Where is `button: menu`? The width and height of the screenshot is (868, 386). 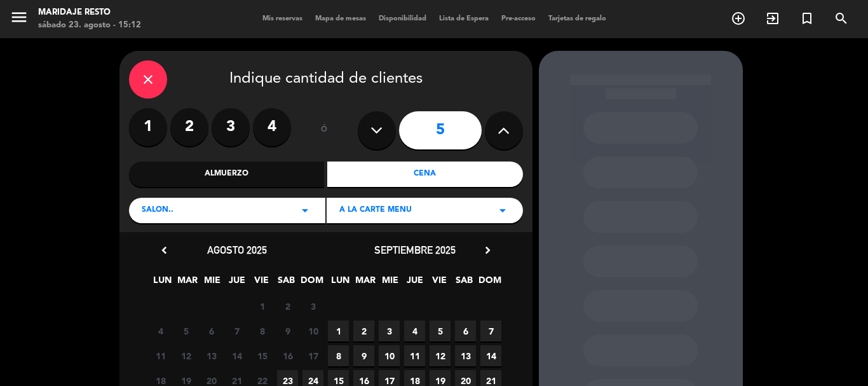 button: menu is located at coordinates (19, 19).